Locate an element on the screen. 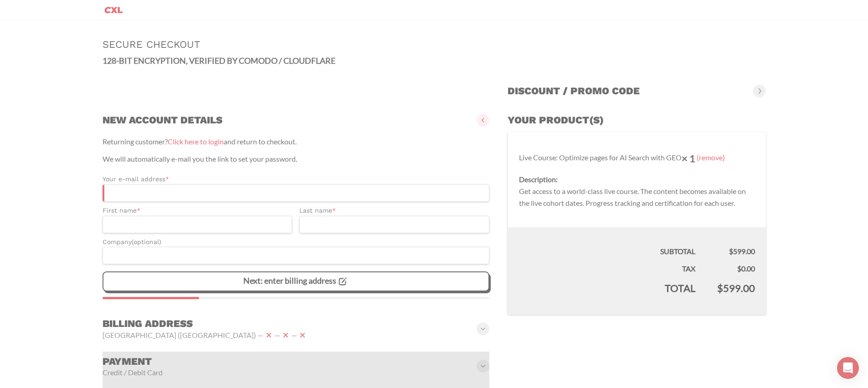  vaadin-button: Next: enter billing address is located at coordinates (296, 282).